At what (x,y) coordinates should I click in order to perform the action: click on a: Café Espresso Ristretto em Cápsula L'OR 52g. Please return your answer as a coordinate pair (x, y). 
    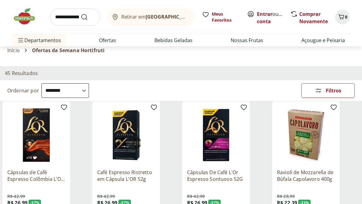
    Looking at the image, I should click on (126, 175).